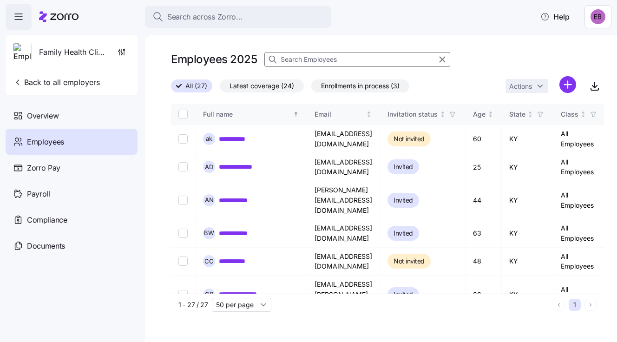 The image size is (617, 342). Describe the element at coordinates (72, 52) in the screenshot. I see `span: Family Health Clinic PSC` at that location.